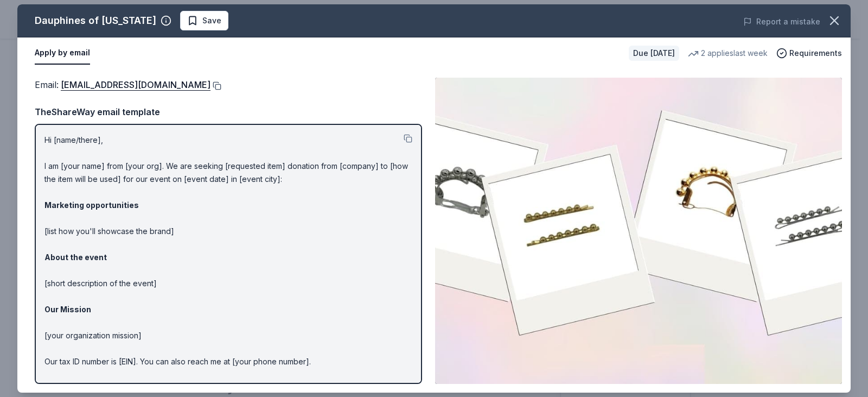 Image resolution: width=868 pixels, height=397 pixels. I want to click on button: Apply by email, so click(62, 53).